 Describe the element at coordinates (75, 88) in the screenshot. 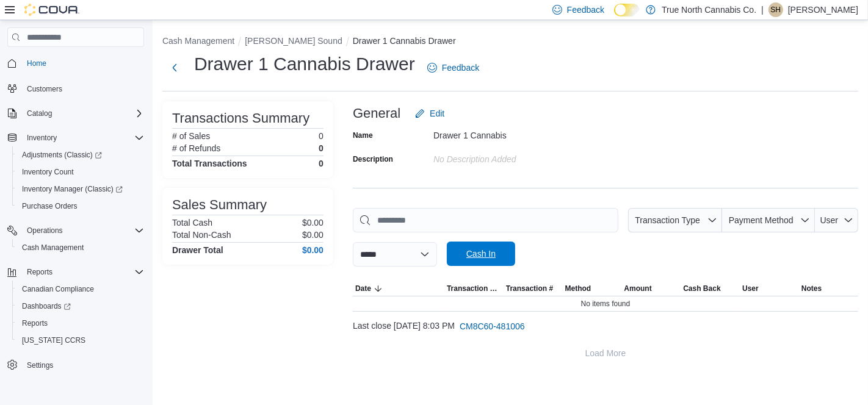

I see `button: Customers` at that location.